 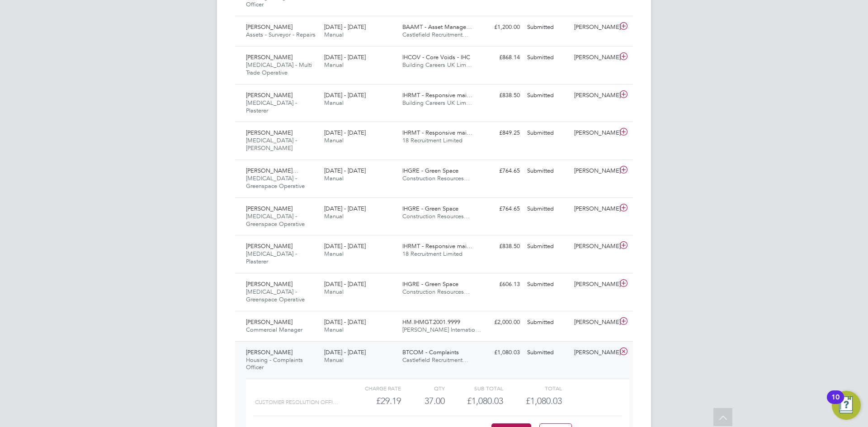 I want to click on span: Assets - Surveyor - Repairs, so click(x=281, y=35).